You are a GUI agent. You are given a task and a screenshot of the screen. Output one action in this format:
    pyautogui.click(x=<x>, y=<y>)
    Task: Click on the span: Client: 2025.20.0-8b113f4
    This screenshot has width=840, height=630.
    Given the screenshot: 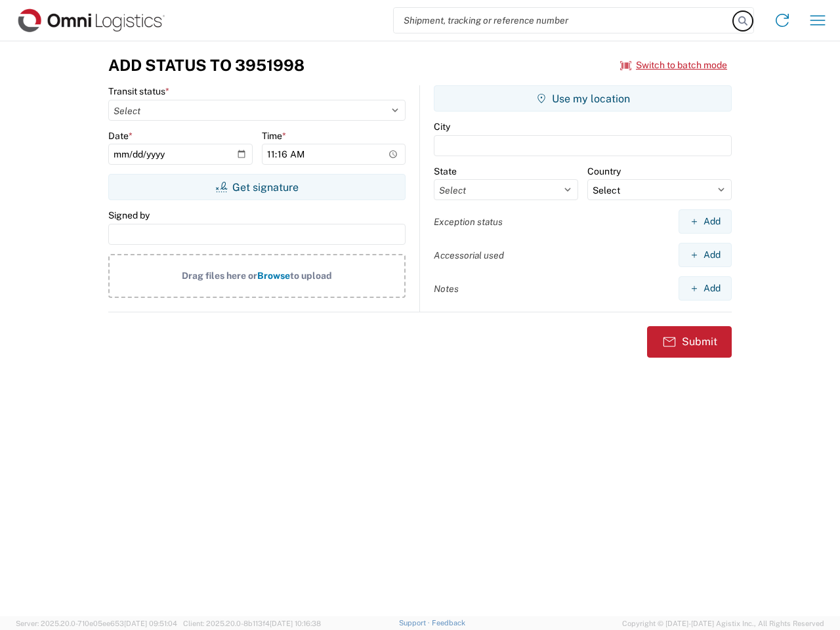 What is the action you would take?
    pyautogui.click(x=252, y=623)
    